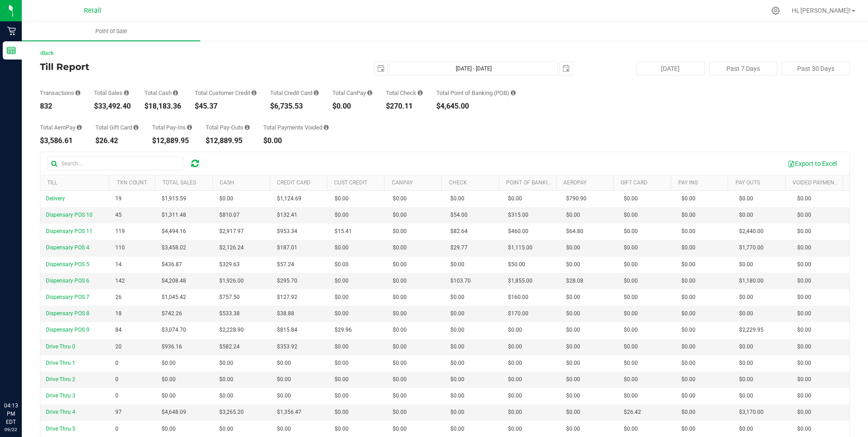 Image resolution: width=868 pixels, height=437 pixels. What do you see at coordinates (52, 183) in the screenshot?
I see `a: Till` at bounding box center [52, 183].